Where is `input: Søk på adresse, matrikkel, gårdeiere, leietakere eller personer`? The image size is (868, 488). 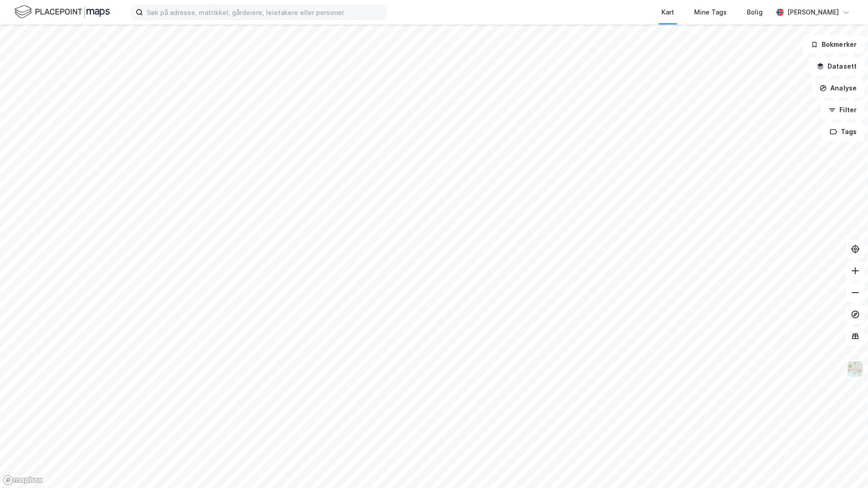 input: Søk på adresse, matrikkel, gårdeiere, leietakere eller personer is located at coordinates (264, 12).